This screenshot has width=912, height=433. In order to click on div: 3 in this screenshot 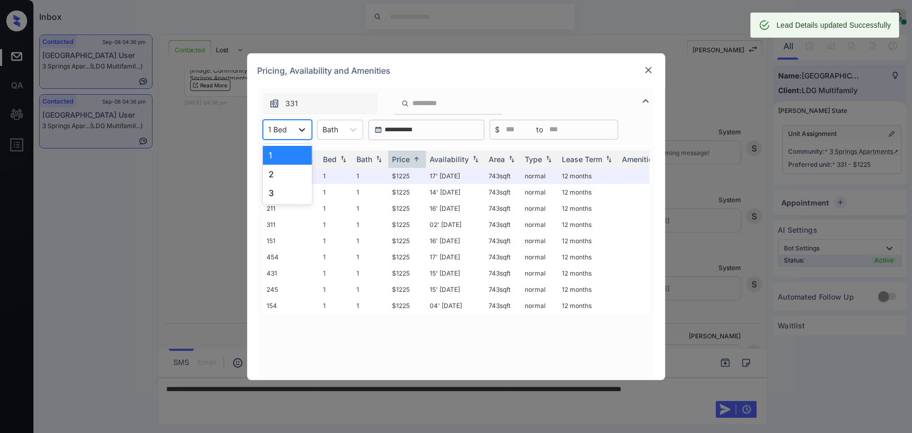, I will do `click(288, 193)`.